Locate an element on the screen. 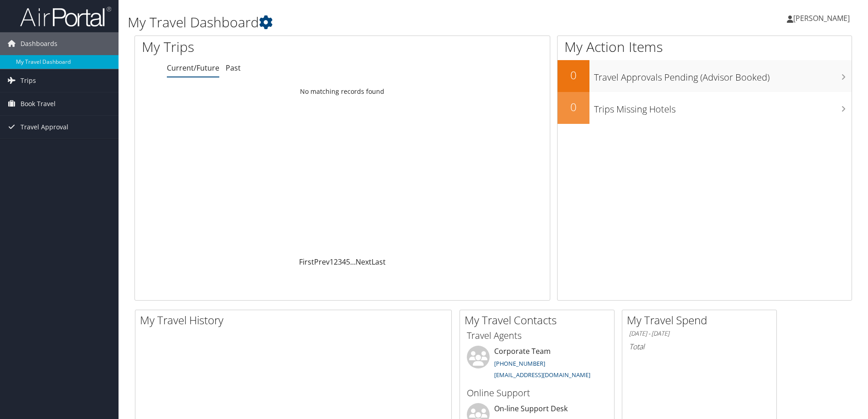  a: Past is located at coordinates (233, 68).